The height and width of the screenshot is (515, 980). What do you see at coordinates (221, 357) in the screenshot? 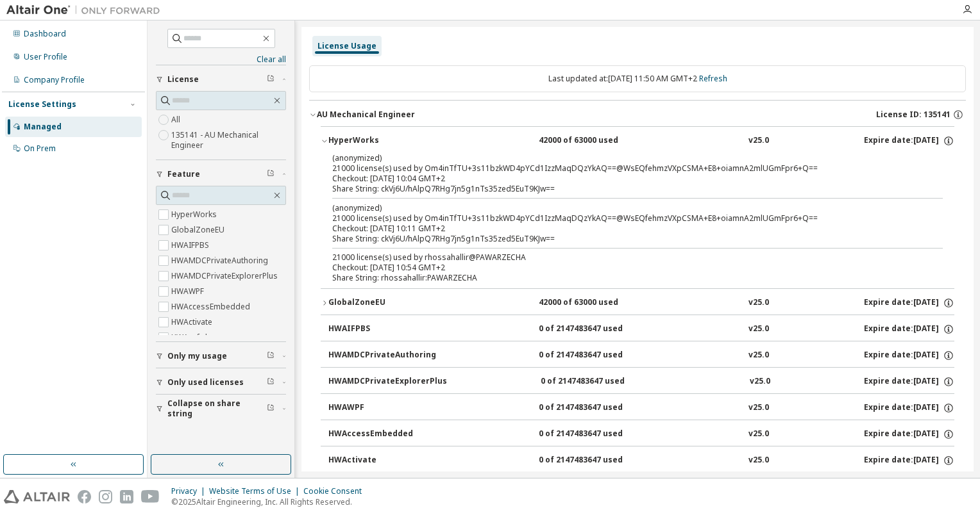
I see `button: Only my usage` at bounding box center [221, 357].